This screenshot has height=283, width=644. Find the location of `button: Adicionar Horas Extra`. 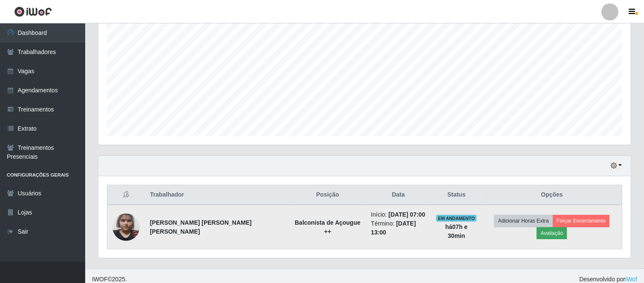

button: Adicionar Horas Extra is located at coordinates (523, 221).